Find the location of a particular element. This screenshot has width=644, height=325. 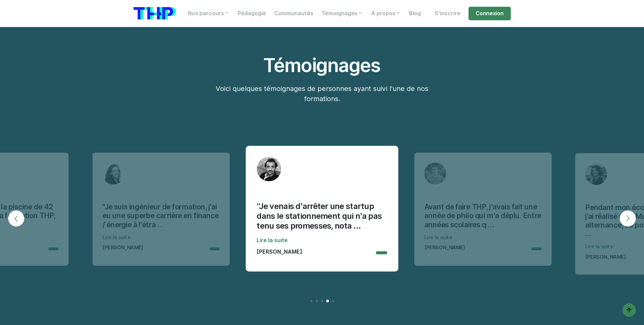

li: Page dot 3 is located at coordinates (322, 301).